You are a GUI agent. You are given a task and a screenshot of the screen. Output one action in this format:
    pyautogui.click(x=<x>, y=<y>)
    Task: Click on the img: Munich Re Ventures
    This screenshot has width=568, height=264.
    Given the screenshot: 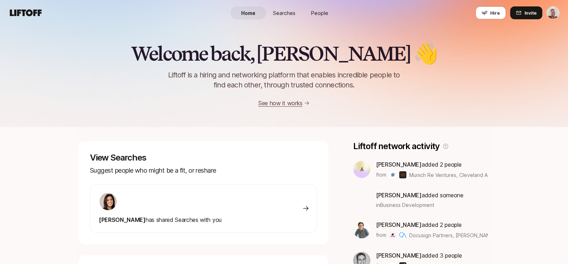 What is the action you would take?
    pyautogui.click(x=393, y=175)
    